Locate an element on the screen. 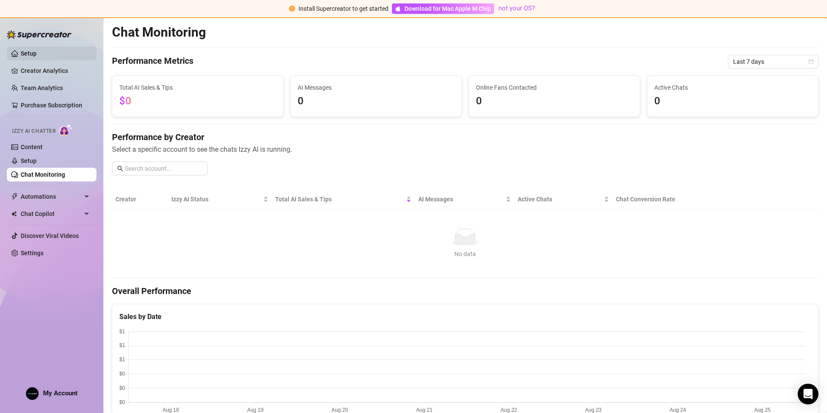 The height and width of the screenshot is (413, 827). span: My Account is located at coordinates (60, 393).